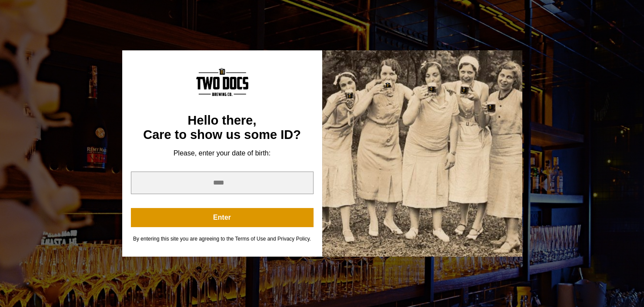  What do you see at coordinates (222, 218) in the screenshot?
I see `button: Enter` at bounding box center [222, 218].